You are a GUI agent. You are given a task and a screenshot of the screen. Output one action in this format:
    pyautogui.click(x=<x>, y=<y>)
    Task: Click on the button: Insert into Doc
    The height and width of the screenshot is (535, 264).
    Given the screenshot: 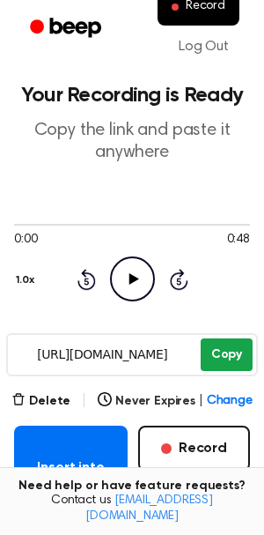 What is the action you would take?
    pyautogui.click(x=70, y=477)
    